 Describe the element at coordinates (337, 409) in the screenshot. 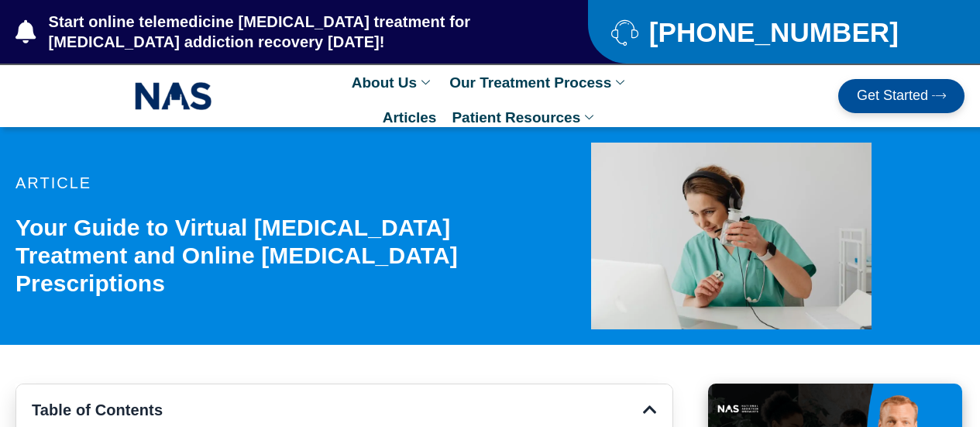

I see `h4: Table of Contents` at that location.